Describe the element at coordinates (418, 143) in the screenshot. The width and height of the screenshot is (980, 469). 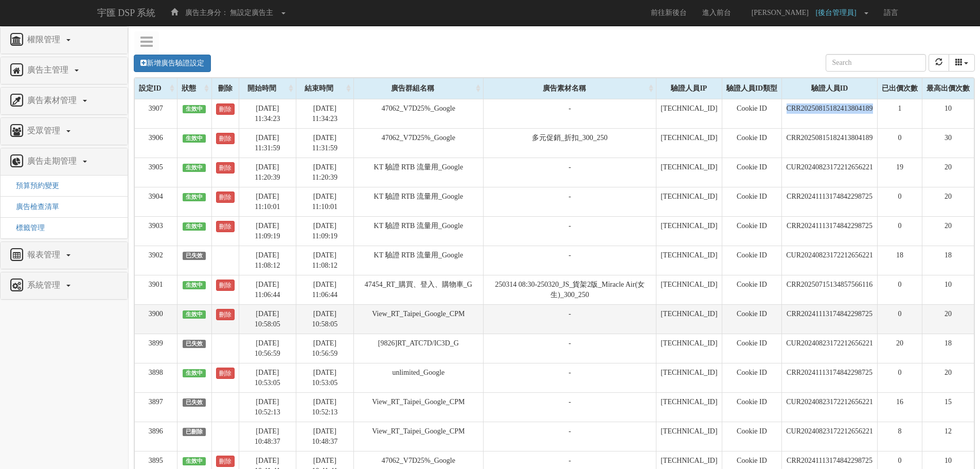
I see `td: 47062_V7D25%_Google` at that location.